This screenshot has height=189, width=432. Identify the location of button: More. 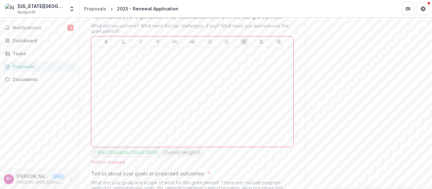
(71, 179).